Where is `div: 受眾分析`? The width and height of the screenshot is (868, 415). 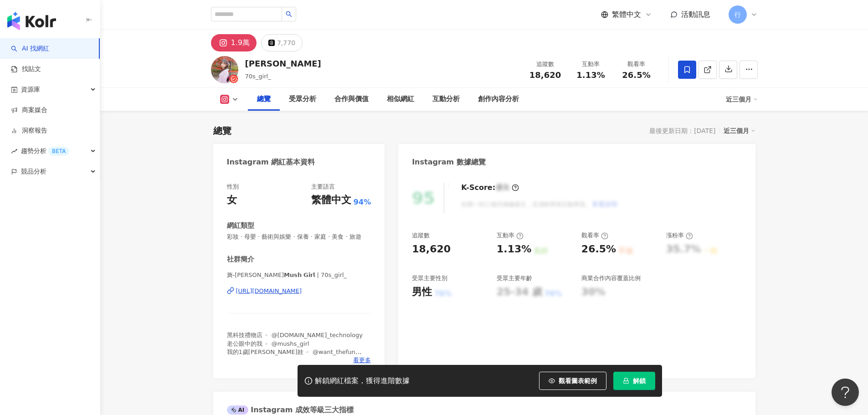 div: 受眾分析 is located at coordinates (303, 99).